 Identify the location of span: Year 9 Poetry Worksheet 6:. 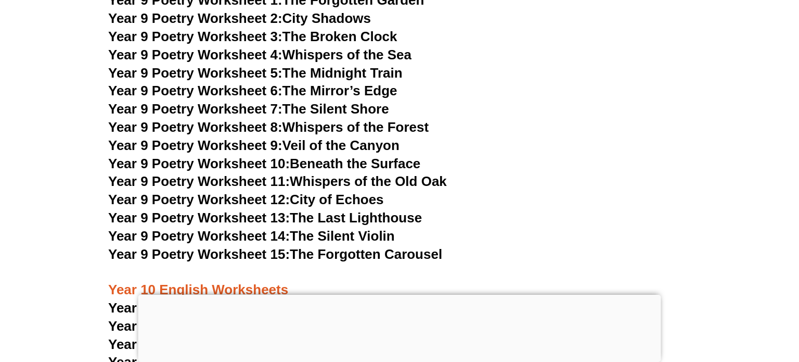
(195, 91).